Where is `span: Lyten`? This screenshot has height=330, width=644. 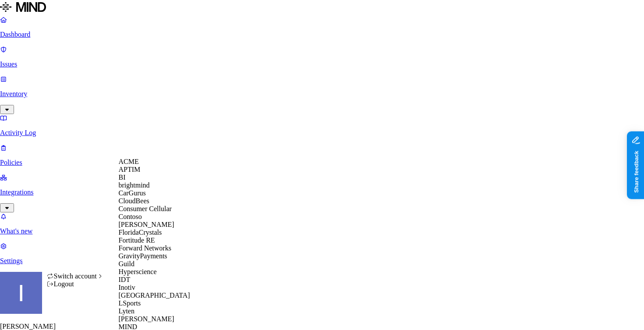
span: Lyten is located at coordinates (127, 311).